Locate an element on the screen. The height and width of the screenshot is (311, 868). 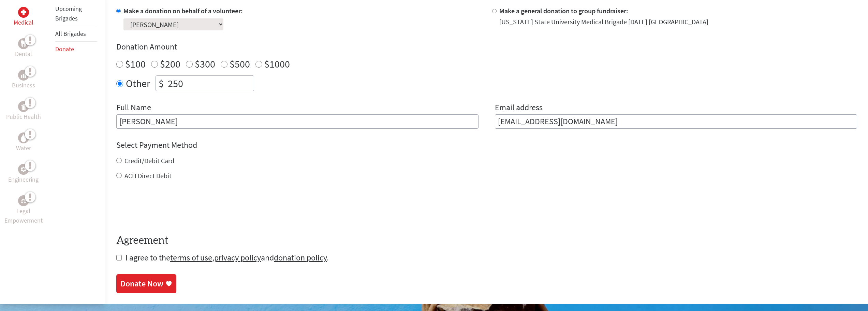
p: Public Health is located at coordinates (23, 117).